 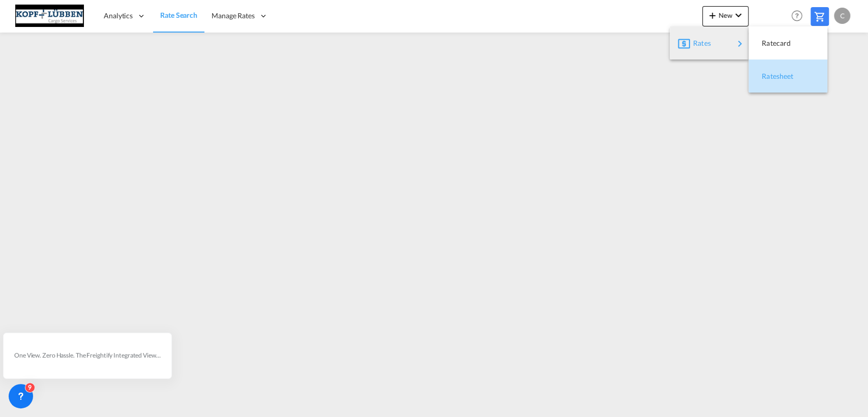 I want to click on span: Rates, so click(x=699, y=43).